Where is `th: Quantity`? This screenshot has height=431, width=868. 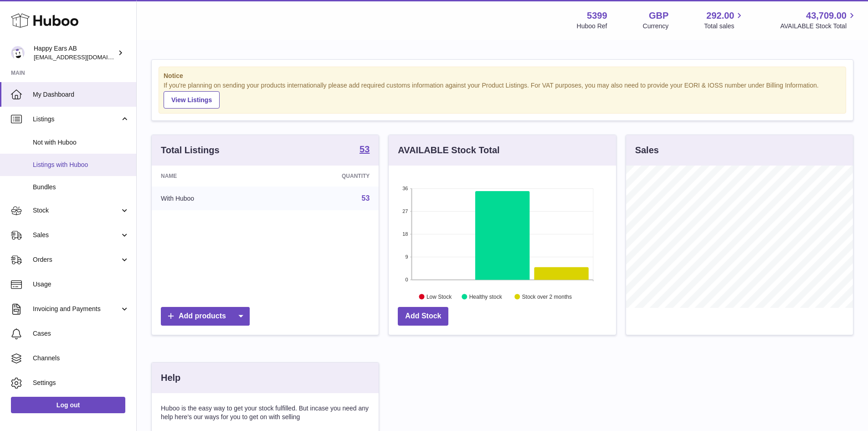
th: Quantity is located at coordinates (325, 176).